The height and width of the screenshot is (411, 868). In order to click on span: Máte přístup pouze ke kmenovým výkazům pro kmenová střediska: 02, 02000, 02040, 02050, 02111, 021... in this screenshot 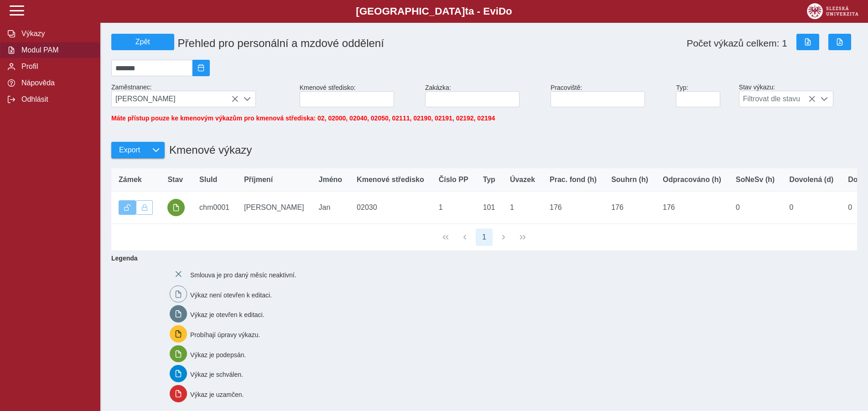, I will do `click(303, 118)`.